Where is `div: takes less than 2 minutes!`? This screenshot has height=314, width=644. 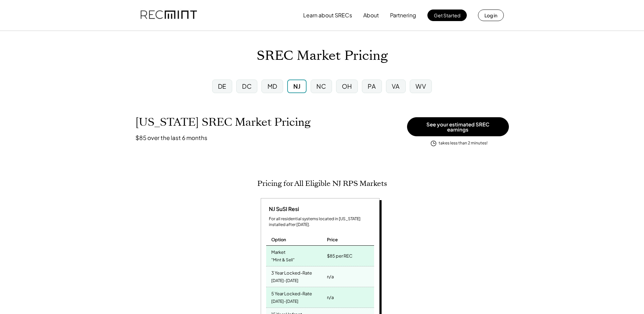
div: takes less than 2 minutes! is located at coordinates (463, 143).